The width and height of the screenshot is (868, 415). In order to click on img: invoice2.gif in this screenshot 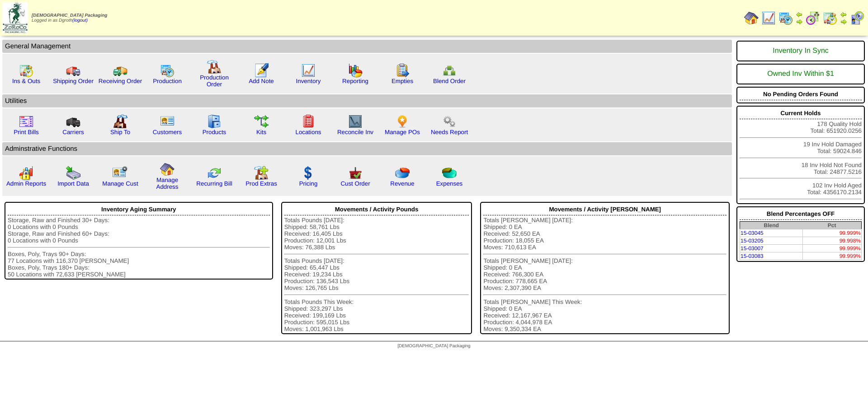, I will do `click(26, 122)`.